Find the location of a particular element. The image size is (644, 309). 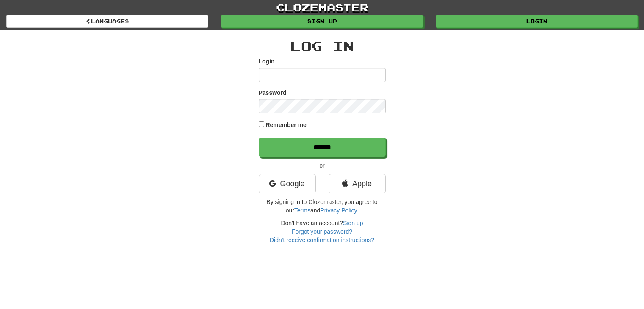

a: Google is located at coordinates (287, 184).